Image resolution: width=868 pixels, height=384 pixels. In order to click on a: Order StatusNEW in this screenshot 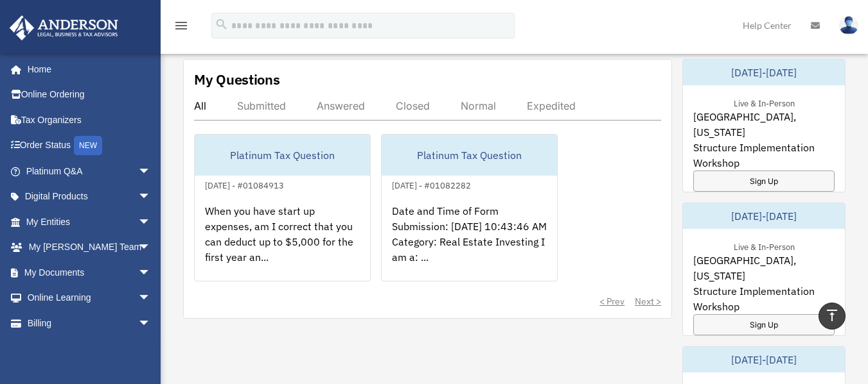, I will do `click(89, 146)`.